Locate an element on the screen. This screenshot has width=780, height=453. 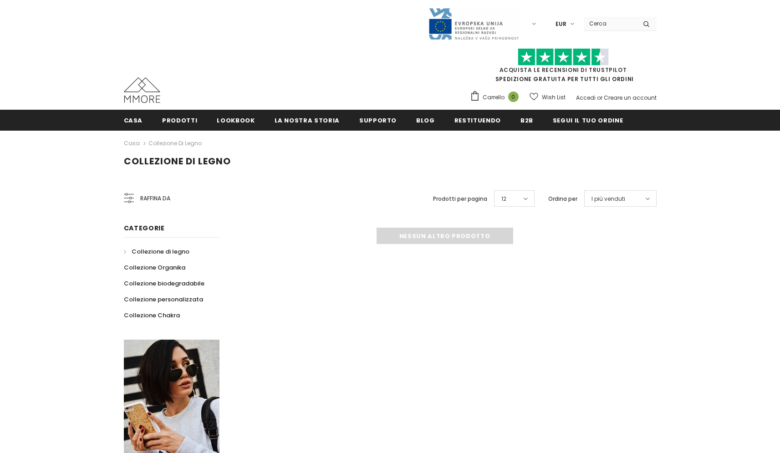
span: B2B is located at coordinates (527, 120).